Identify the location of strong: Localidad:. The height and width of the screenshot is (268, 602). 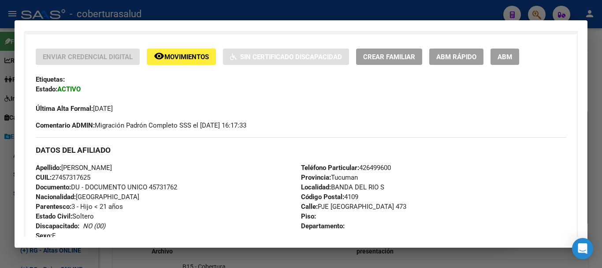
(316, 187).